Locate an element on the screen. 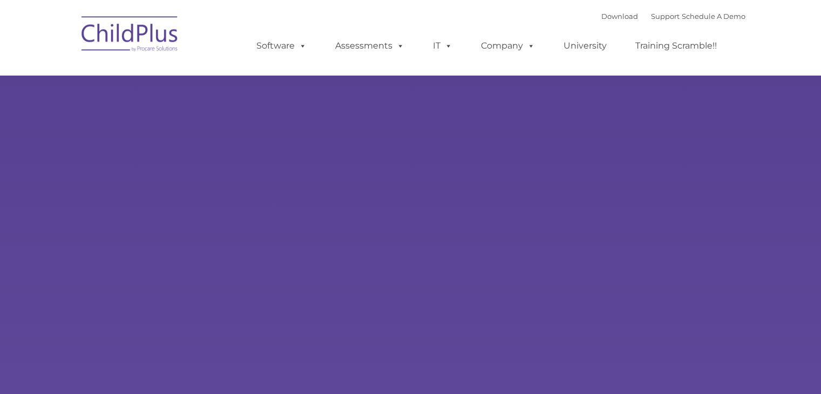 The width and height of the screenshot is (821, 394). a: Software is located at coordinates (281, 46).